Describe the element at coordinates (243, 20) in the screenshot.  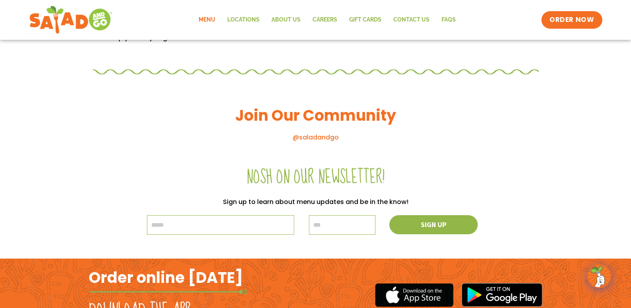
I see `a: Locations` at that location.